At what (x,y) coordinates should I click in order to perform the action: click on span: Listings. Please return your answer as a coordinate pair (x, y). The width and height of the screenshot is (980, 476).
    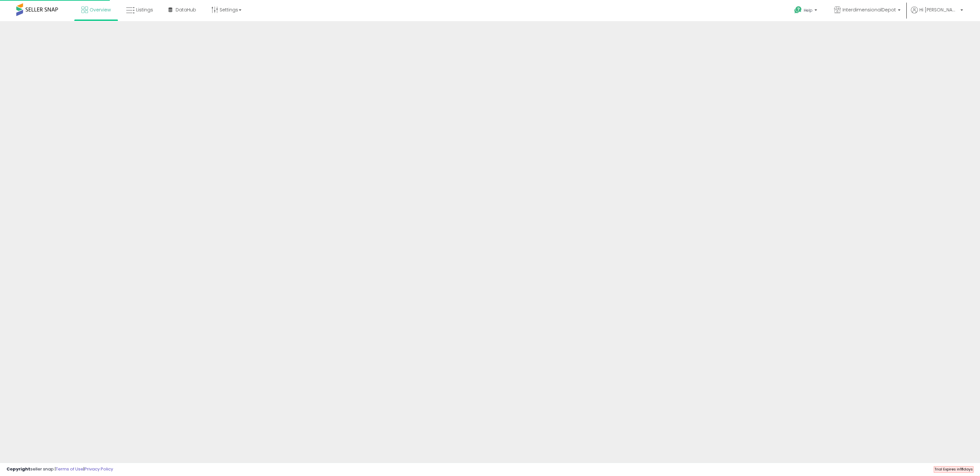
    Looking at the image, I should click on (145, 9).